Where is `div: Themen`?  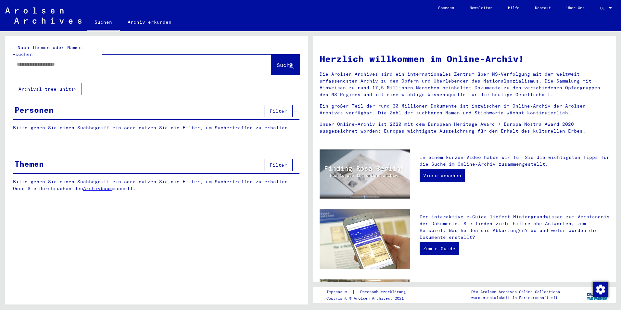 div: Themen is located at coordinates (29, 164).